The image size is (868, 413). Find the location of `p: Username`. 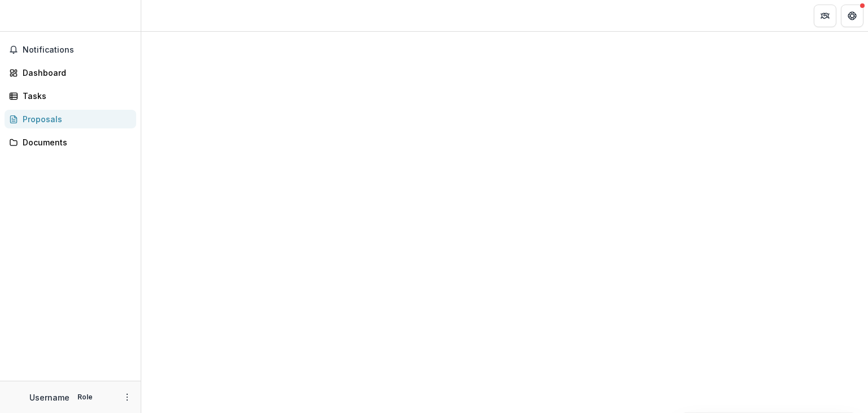

p: Username is located at coordinates (49, 397).